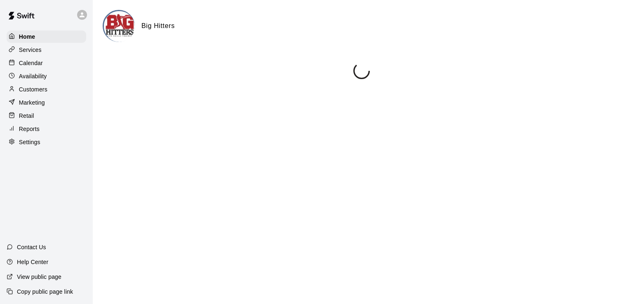 Image resolution: width=630 pixels, height=304 pixels. What do you see at coordinates (31, 247) in the screenshot?
I see `p: Contact Us` at bounding box center [31, 247].